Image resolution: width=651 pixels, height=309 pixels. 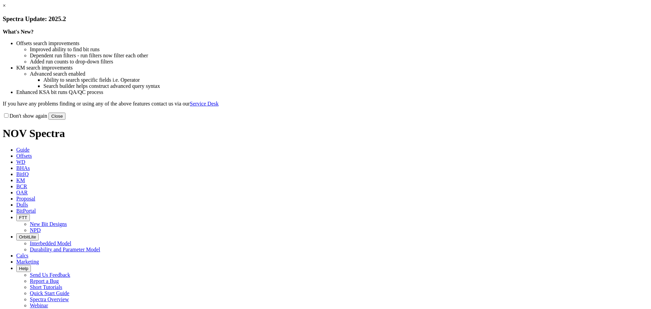 I want to click on span: Proposal, so click(x=26, y=198).